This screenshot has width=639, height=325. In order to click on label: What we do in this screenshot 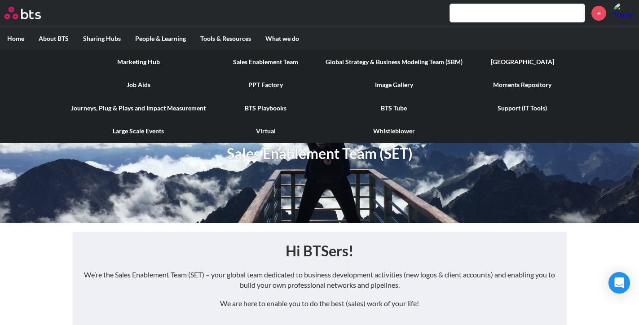, I will do `click(282, 39)`.